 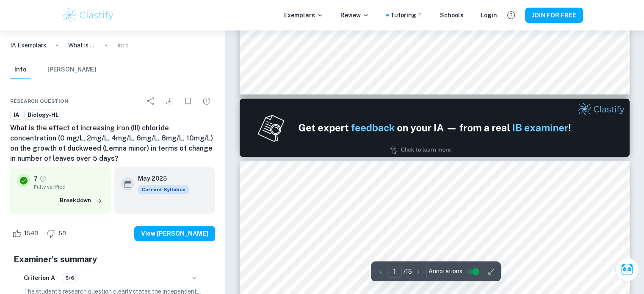 What do you see at coordinates (43, 115) in the screenshot?
I see `span: Biology-HL` at bounding box center [43, 115].